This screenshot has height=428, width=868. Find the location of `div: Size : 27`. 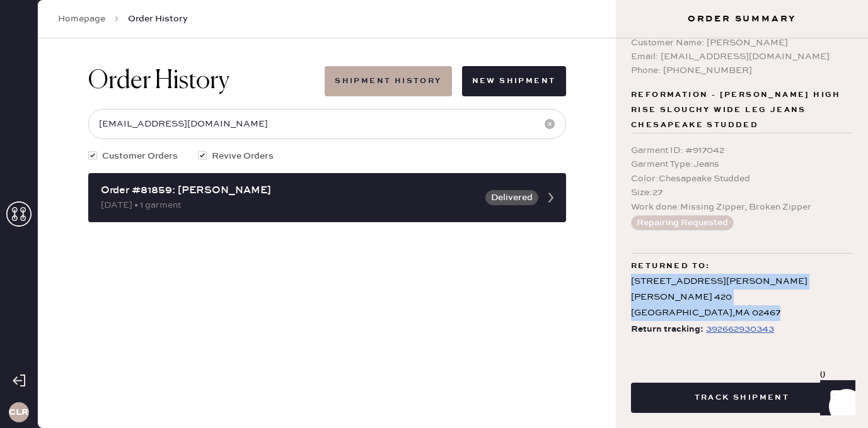

div: Size : 27 is located at coordinates (742, 193).